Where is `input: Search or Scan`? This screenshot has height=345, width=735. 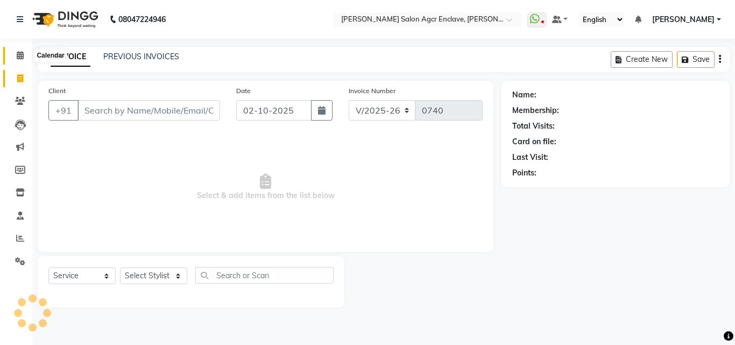 input: Search or Scan is located at coordinates (264, 275).